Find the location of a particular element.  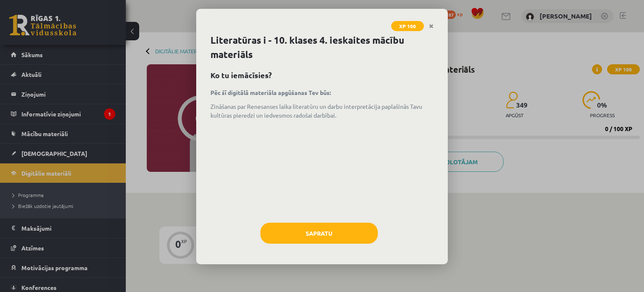

p: Zināšanas par Renesanses laika literatūru un darbu interpretācija paplašinās Tavu kultūras piered... is located at coordinates (322, 111).